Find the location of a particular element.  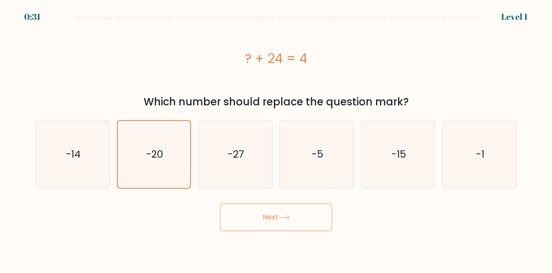

text: -14 is located at coordinates (73, 154).